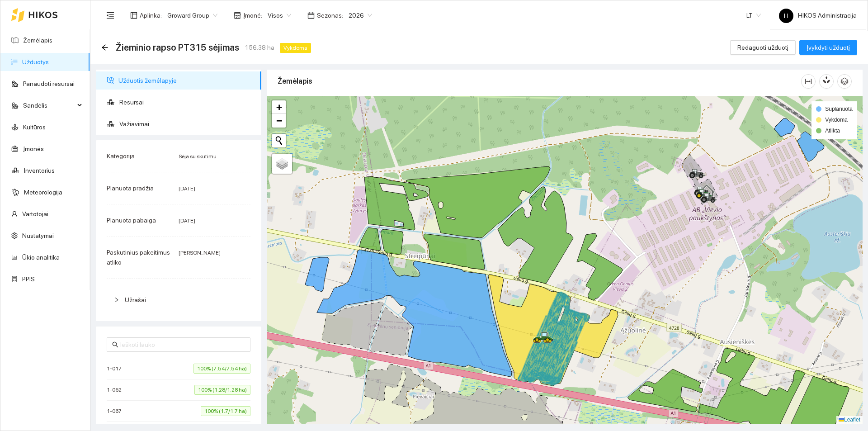  I want to click on span: Visos, so click(280, 15).